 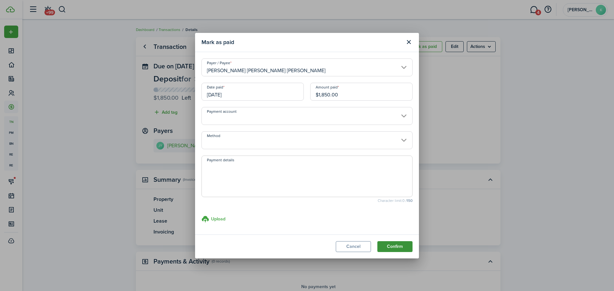 I want to click on button: Confirm, so click(x=395, y=247).